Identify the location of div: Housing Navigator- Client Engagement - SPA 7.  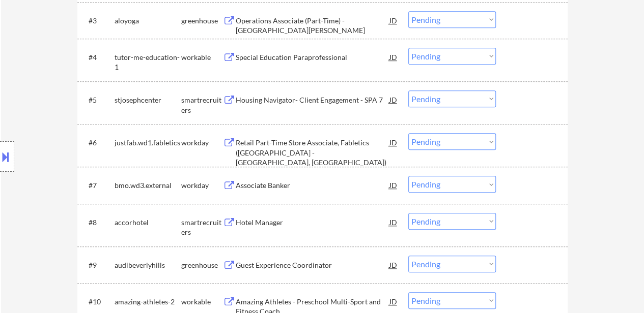
(313, 100).